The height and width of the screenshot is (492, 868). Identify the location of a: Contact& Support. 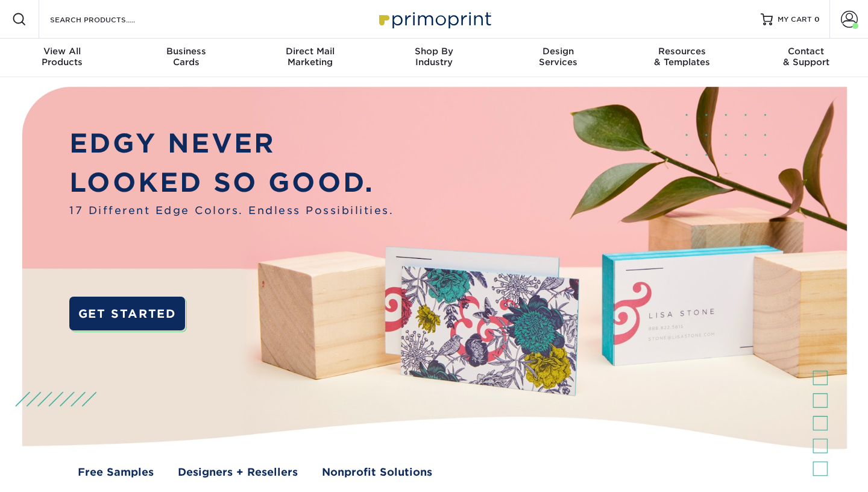
(806, 58).